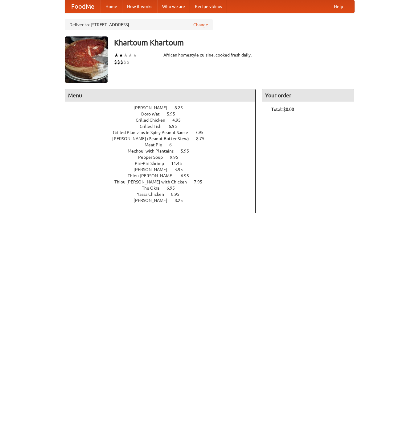  I want to click on h4: Menu, so click(160, 95).